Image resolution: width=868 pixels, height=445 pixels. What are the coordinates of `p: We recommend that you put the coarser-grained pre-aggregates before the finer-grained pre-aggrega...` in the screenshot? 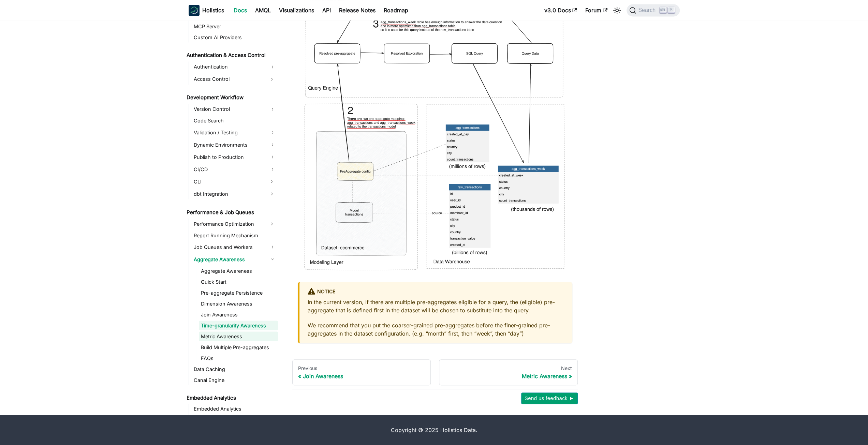 It's located at (436, 329).